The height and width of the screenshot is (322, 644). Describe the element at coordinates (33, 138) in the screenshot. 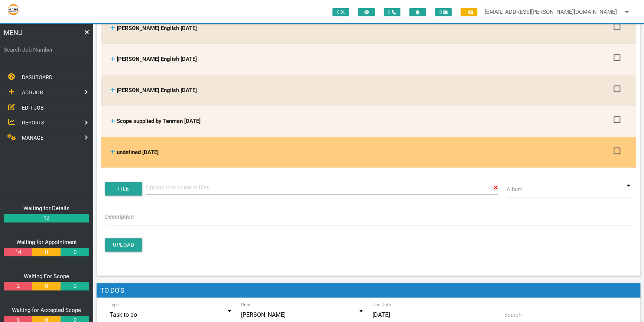

I see `span: MANAGE` at that location.